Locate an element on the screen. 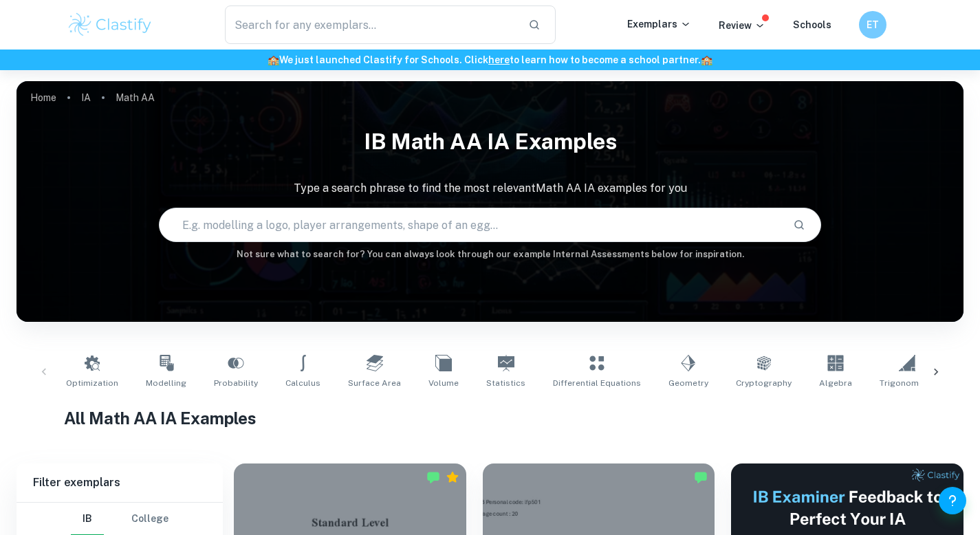 The image size is (980, 535). p: Math AA is located at coordinates (135, 97).